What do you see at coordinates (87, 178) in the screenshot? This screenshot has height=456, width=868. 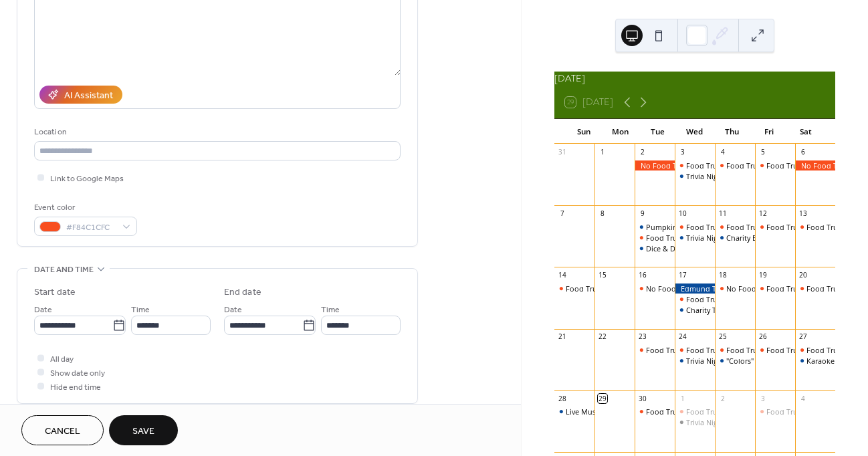 I see `span: Link to Google Maps` at bounding box center [87, 178].